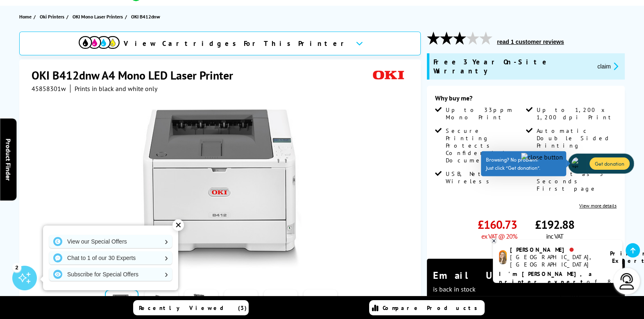 The image size is (644, 319). Describe the element at coordinates (191, 307) in the screenshot. I see `a: Recently Viewed (3)` at that location.